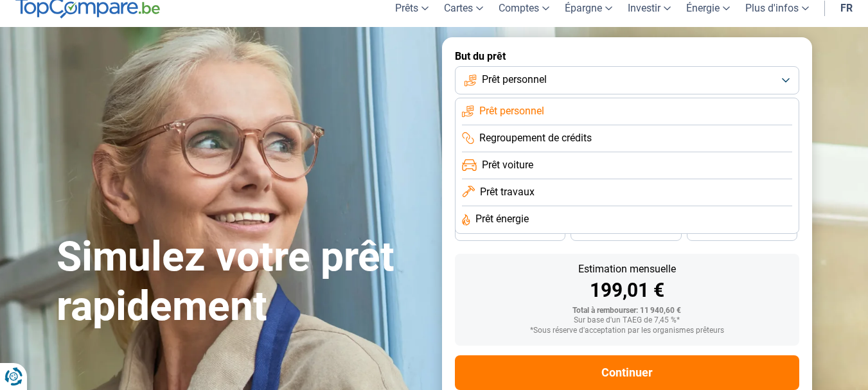 This screenshot has height=390, width=868. What do you see at coordinates (627, 81) in the screenshot?
I see `button: Prêt personnel` at bounding box center [627, 81].